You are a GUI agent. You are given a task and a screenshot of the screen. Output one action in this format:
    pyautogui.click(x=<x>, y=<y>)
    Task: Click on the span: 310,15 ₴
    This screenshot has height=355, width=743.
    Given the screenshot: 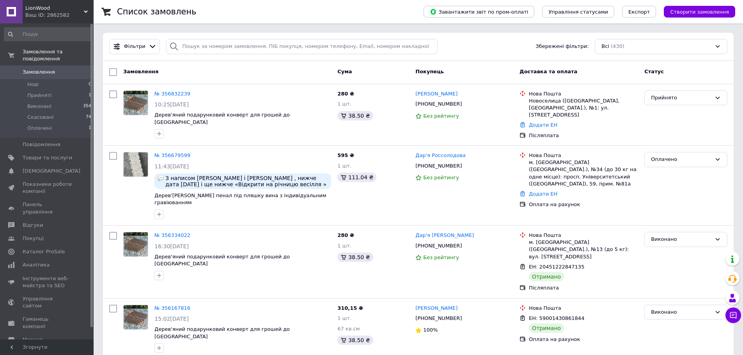 What is the action you would take?
    pyautogui.click(x=350, y=308)
    